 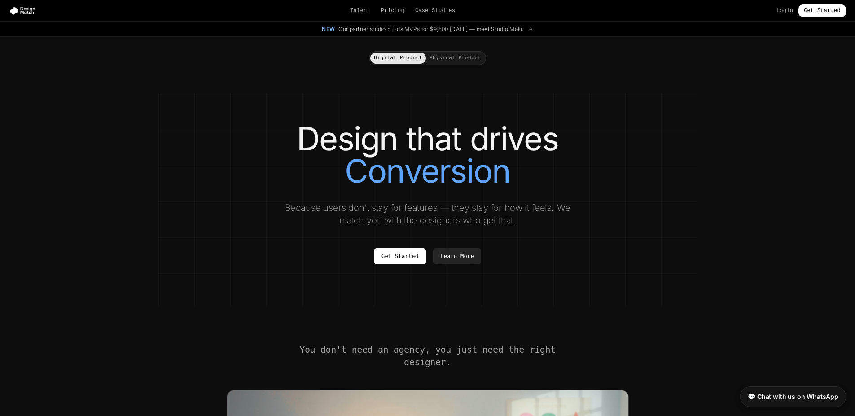 What do you see at coordinates (428, 155) in the screenshot?
I see `h1: Design that drives` at bounding box center [428, 155].